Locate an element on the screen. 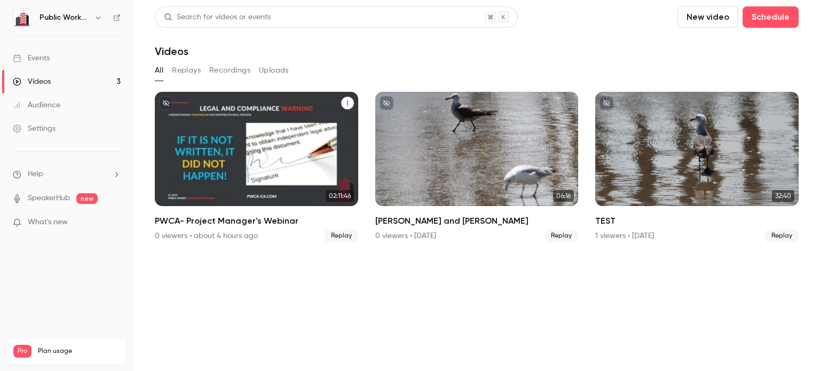 This screenshot has width=820, height=371. div: Search for videos or events is located at coordinates (217, 17).